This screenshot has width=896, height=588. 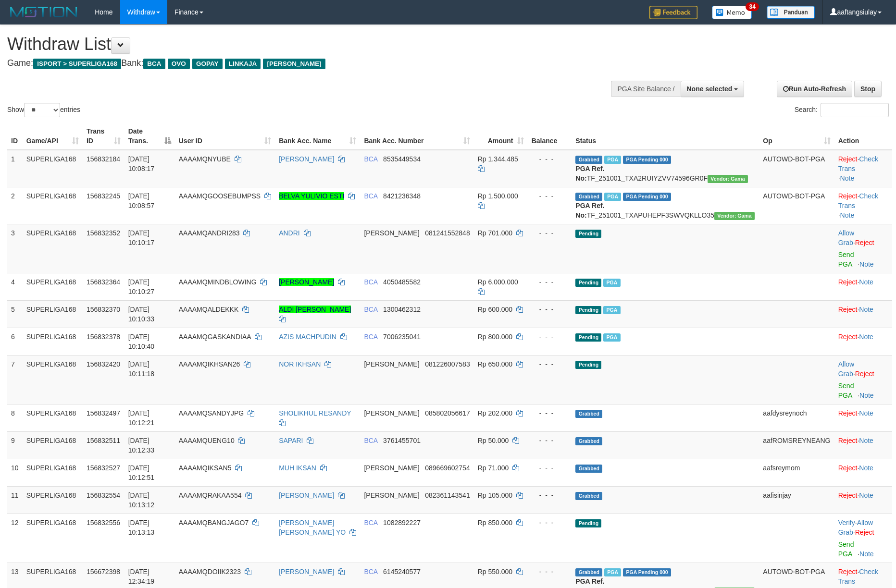 What do you see at coordinates (447, 413) in the screenshot?
I see `span: Copy 085802056617 to clipboard` at bounding box center [447, 413].